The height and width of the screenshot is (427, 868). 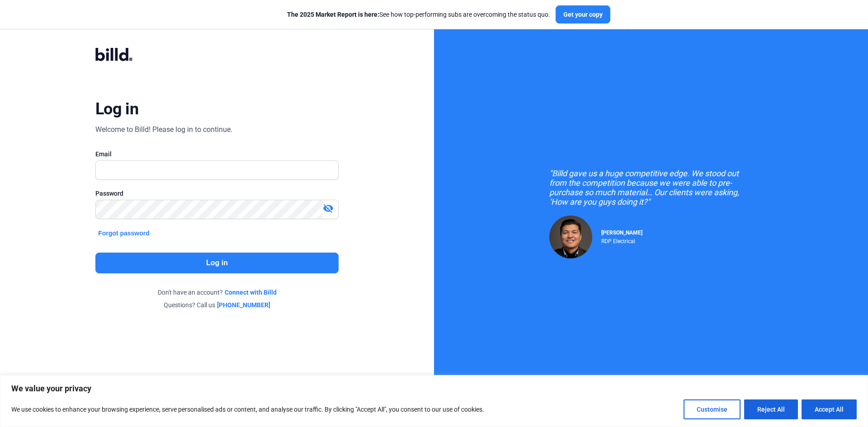 What do you see at coordinates (571, 236) in the screenshot?
I see `img: Raul Pacheco` at bounding box center [571, 236].